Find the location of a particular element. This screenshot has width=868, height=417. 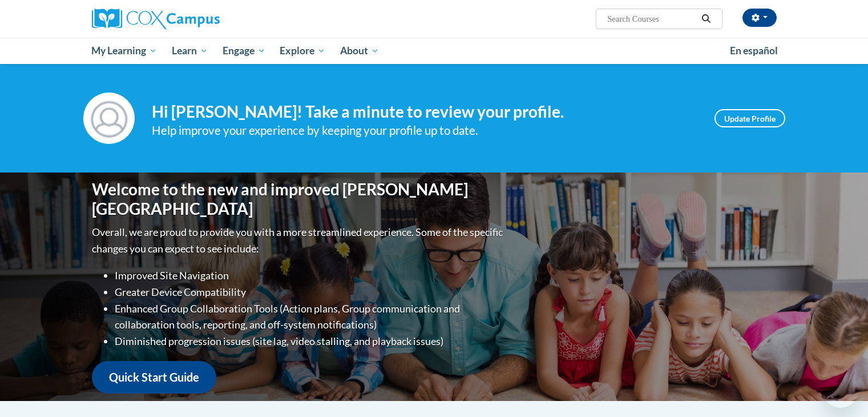

span: Learn is located at coordinates (189, 51).